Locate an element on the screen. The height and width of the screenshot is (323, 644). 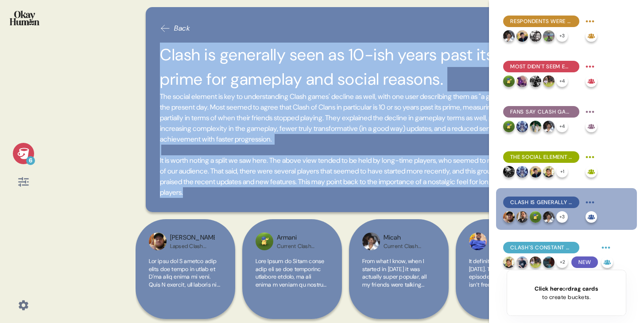
span: The social element is key to understanding Clash games' decline as well, with one user describing... is located at coordinates (345, 144).